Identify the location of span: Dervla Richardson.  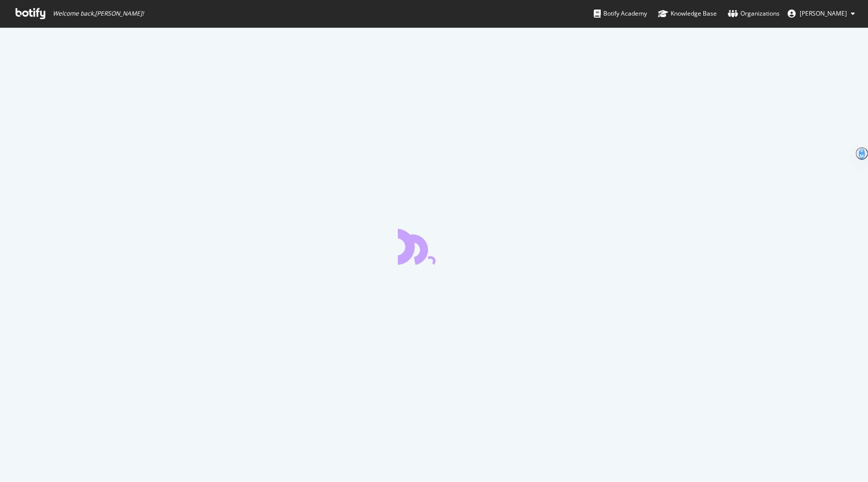
(823, 13).